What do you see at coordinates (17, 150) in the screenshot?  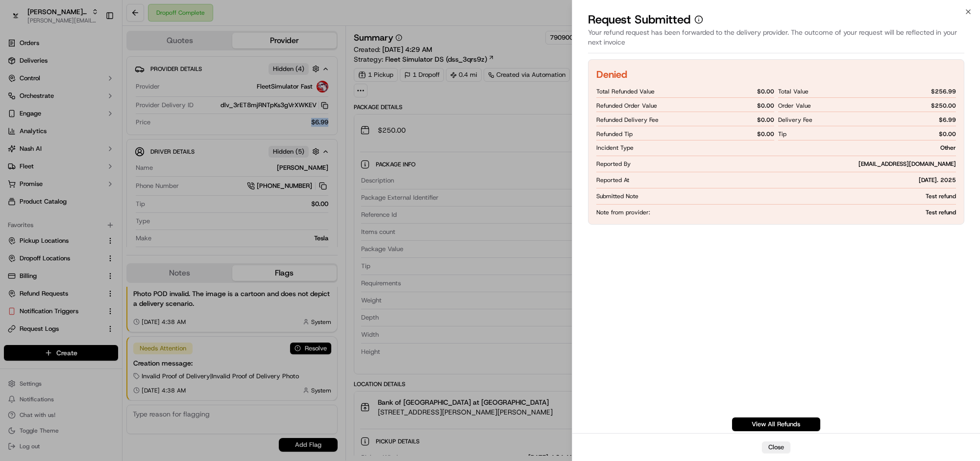 I see `img: nakirzaman` at bounding box center [17, 150].